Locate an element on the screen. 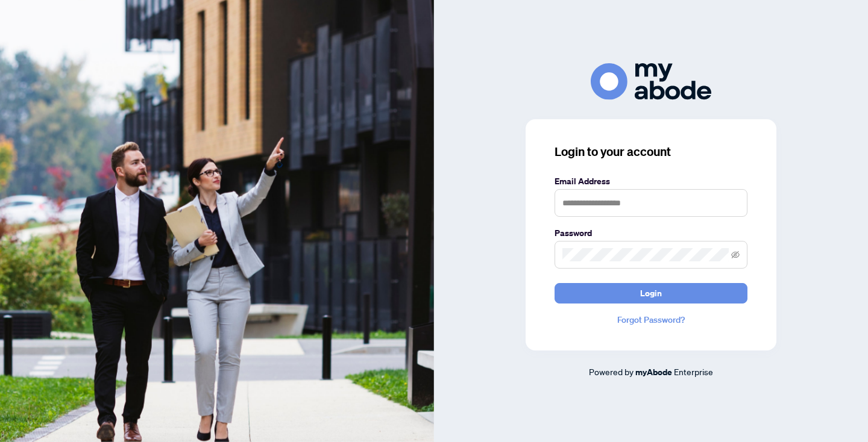 This screenshot has width=868, height=442. label: Password is located at coordinates (651, 233).